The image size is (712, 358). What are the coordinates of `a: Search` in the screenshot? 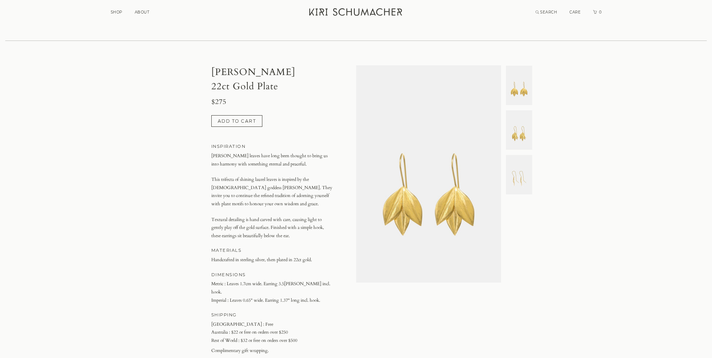 It's located at (546, 12).